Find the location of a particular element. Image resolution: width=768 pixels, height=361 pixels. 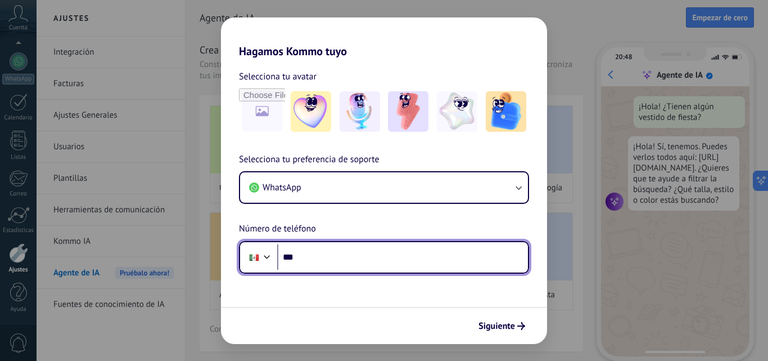

span: Selecciona tu preferencia de soporte is located at coordinates (309, 160).